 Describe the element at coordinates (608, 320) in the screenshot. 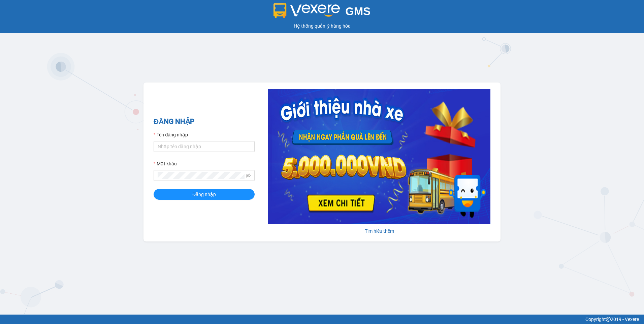

I see `span: copyright` at that location.